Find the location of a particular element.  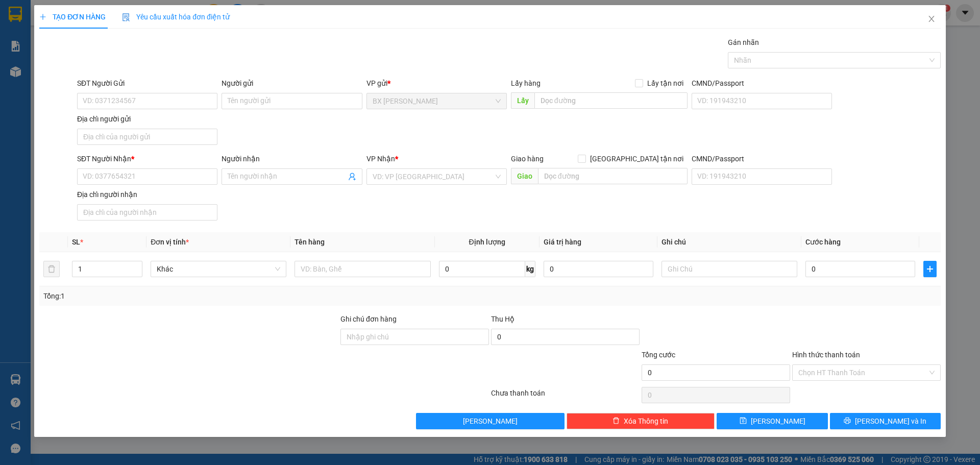

span: save is located at coordinates (743, 421).